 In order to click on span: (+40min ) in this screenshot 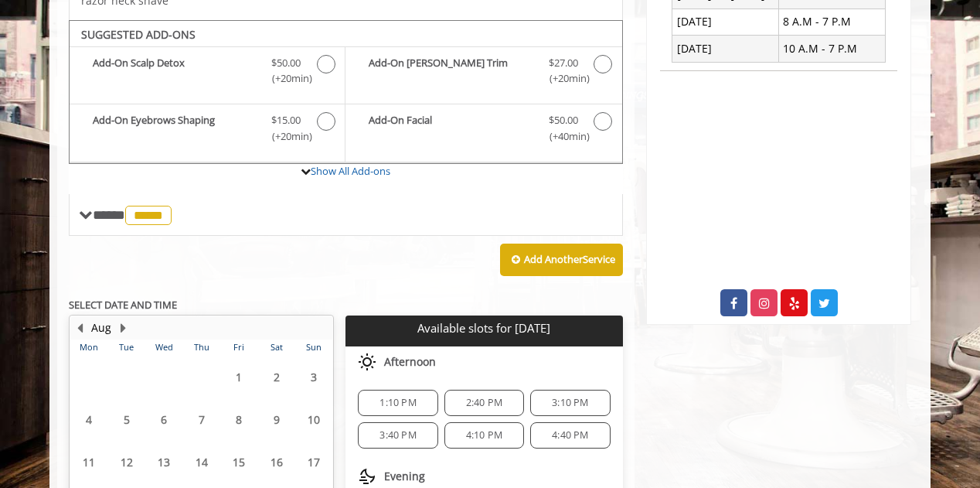, I will do `click(563, 136)`.